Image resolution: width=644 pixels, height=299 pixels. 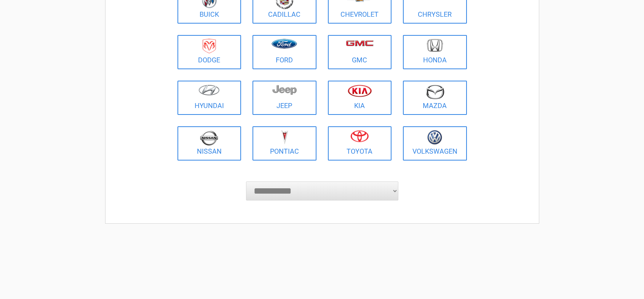 What do you see at coordinates (210, 98) in the screenshot?
I see `a: Hyundai` at bounding box center [210, 98].